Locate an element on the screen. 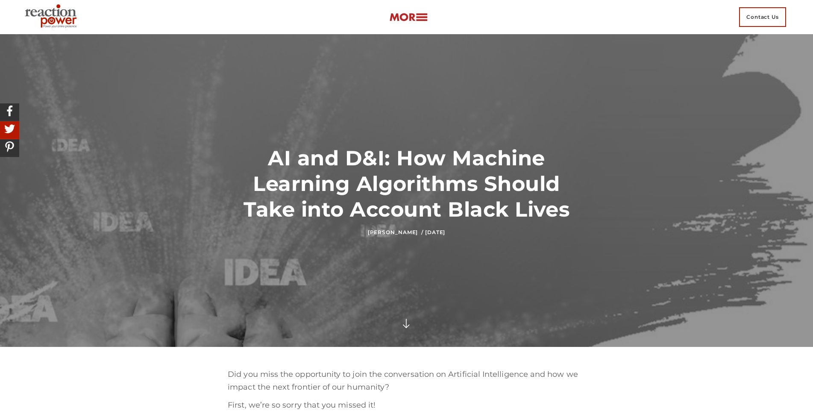  span: Contact Us is located at coordinates (763, 17).